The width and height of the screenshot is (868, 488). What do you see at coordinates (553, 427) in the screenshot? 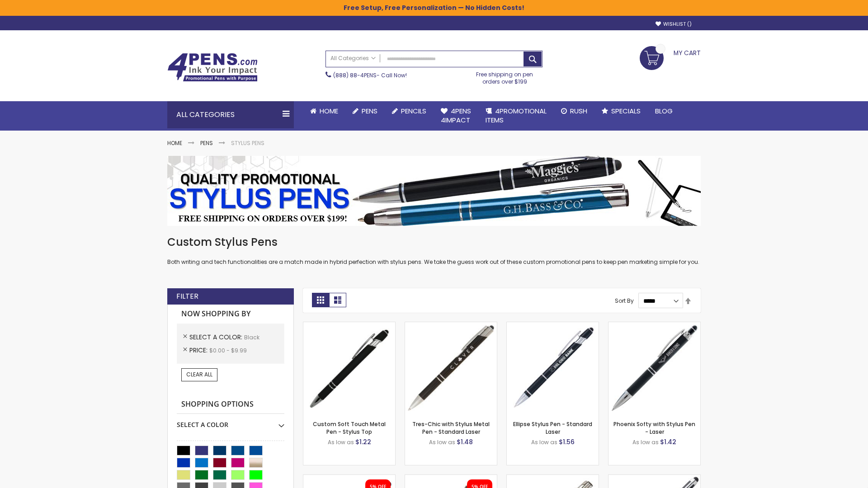
I see `a: Ellipse Stylus Pen - Standard Laser` at bounding box center [553, 427].